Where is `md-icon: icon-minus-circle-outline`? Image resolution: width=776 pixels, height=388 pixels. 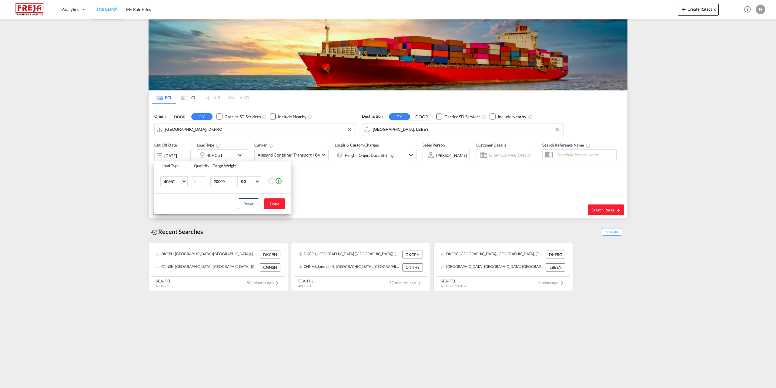
md-icon: icon-minus-circle-outline is located at coordinates (271, 181).